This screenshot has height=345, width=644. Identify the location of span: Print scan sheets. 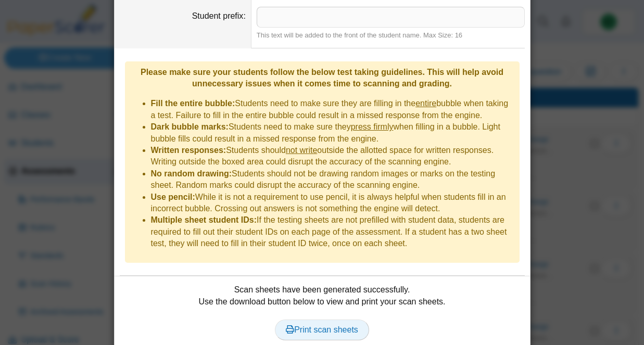
(321, 329).